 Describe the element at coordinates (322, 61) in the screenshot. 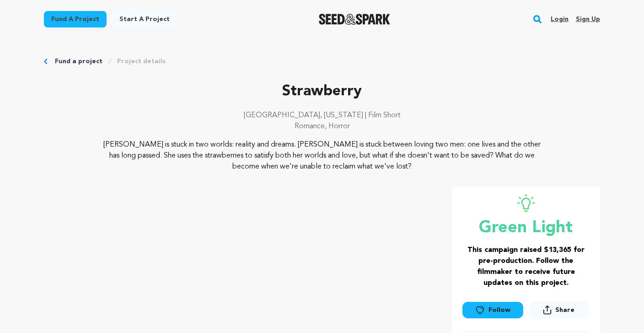

I see `div: Breadcrumb` at that location.